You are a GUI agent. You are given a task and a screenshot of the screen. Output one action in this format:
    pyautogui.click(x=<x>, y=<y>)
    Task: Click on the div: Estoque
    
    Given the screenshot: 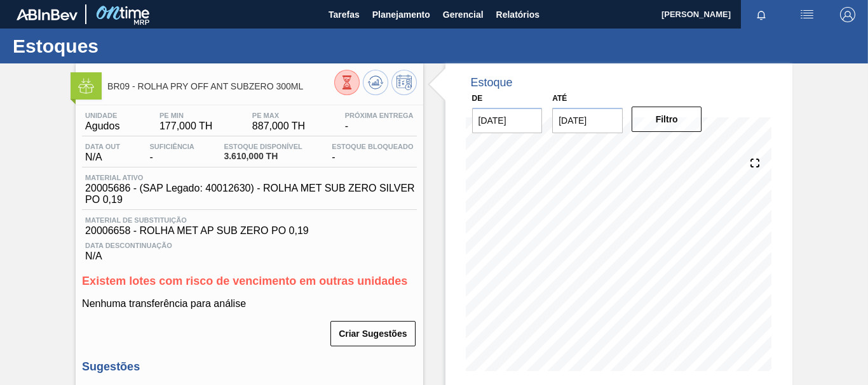 What is the action you would take?
    pyautogui.click(x=492, y=83)
    